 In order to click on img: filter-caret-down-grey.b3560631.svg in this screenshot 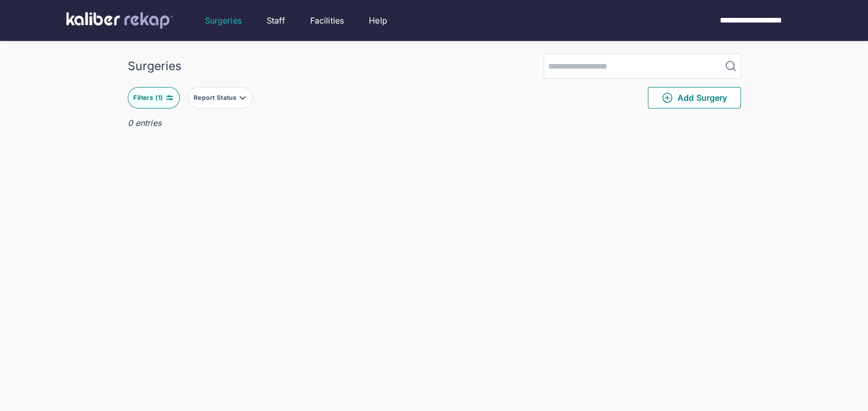, I will do `click(243, 98)`.